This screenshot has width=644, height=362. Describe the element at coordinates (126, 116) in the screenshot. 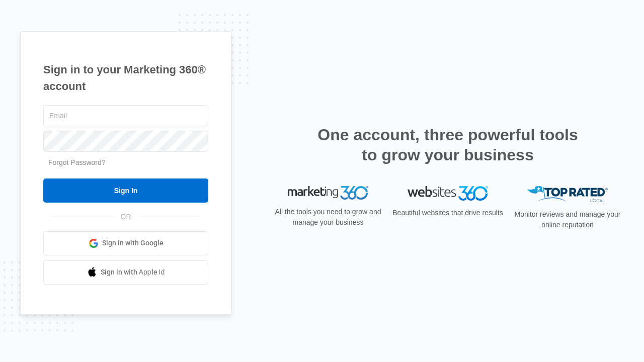

I see `input: Email` at that location.